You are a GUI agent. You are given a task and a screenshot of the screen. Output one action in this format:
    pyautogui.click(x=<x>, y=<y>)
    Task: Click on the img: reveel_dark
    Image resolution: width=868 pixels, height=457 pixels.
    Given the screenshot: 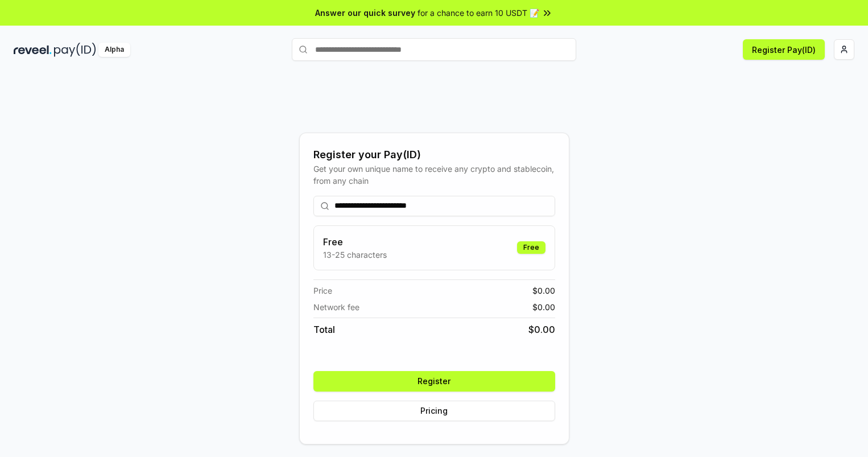 What is the action you would take?
    pyautogui.click(x=33, y=50)
    